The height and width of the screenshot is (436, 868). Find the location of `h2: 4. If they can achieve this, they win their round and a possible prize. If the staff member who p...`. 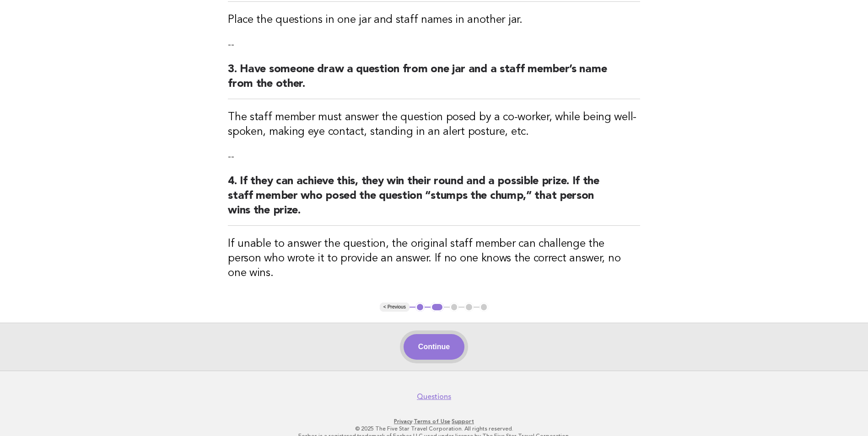

h2: 4. If they can achieve this, they win their round and a possible prize. If the staff member who p... is located at coordinates (434, 200).